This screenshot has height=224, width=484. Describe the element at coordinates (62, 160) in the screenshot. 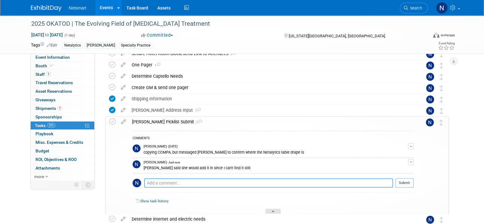

I see `a: ROI, Objectives & ROO` at that location.